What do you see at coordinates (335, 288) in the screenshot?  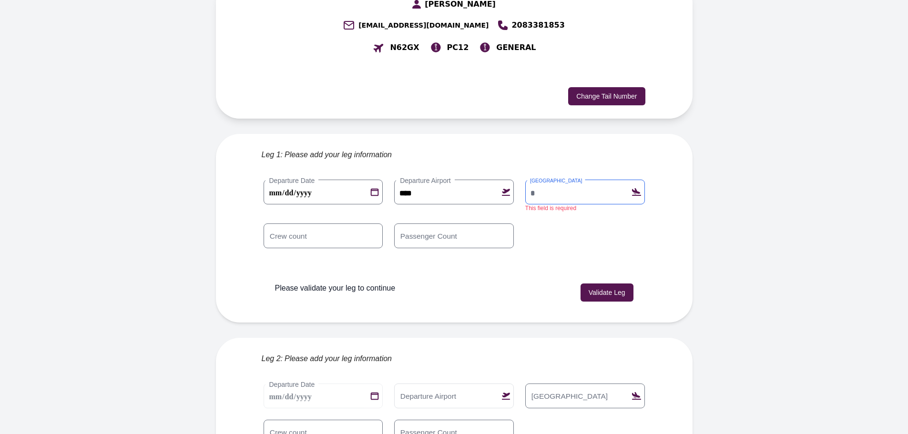 I see `p: Please validate your leg to continue` at bounding box center [335, 288].